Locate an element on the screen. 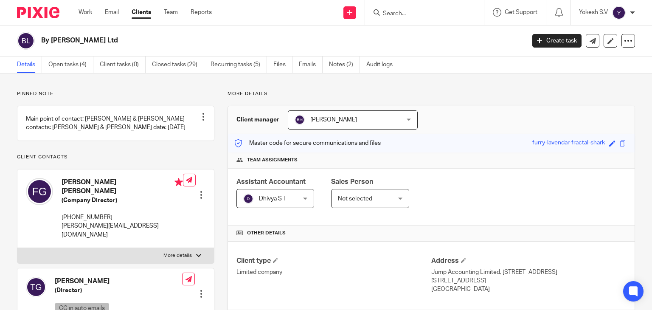 This screenshot has height=310, width=652. p: Pinned note is located at coordinates (115, 94).